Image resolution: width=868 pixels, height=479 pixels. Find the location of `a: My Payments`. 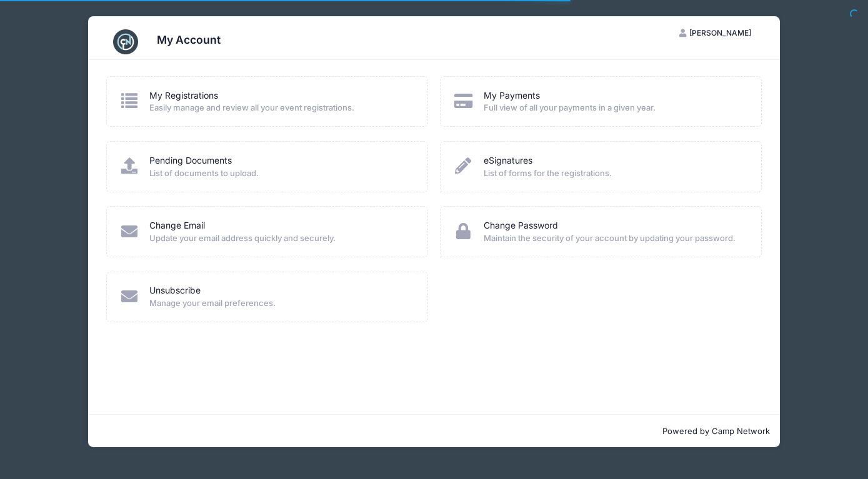

a: My Payments is located at coordinates (512, 95).